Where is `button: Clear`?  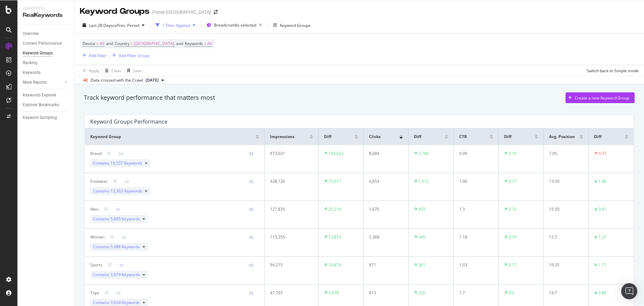
button: Clear is located at coordinates (112, 70).